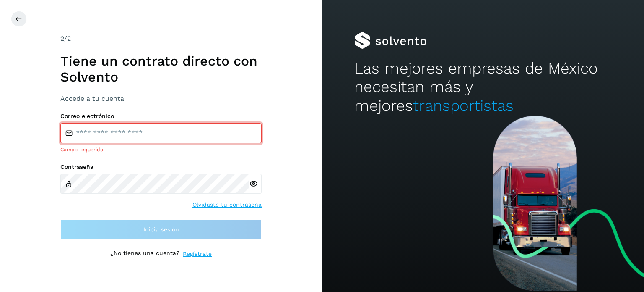 This screenshot has width=644, height=292. Describe the element at coordinates (161, 229) in the screenshot. I see `span: Inicia sesión` at that location.